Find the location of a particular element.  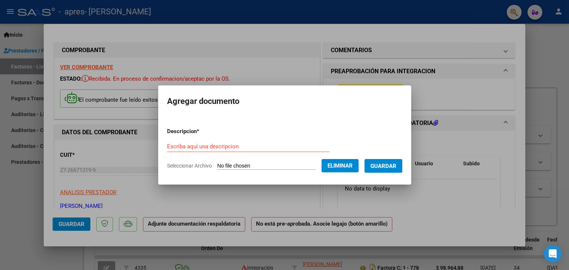

h2: Agregar documento is located at coordinates (285, 102).